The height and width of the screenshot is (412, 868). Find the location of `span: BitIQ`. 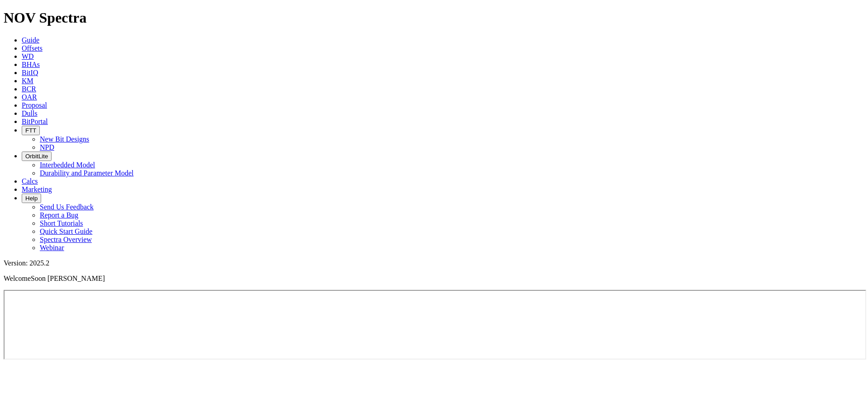

span: BitIQ is located at coordinates (30, 72).